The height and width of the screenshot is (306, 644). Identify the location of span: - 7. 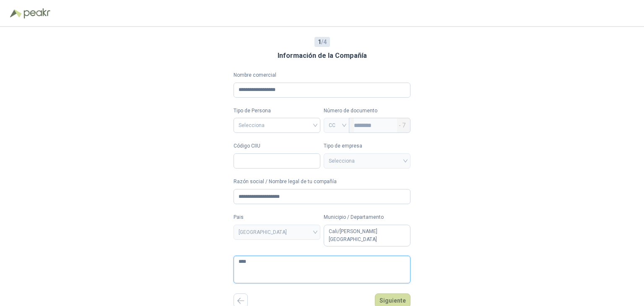
(402, 125).